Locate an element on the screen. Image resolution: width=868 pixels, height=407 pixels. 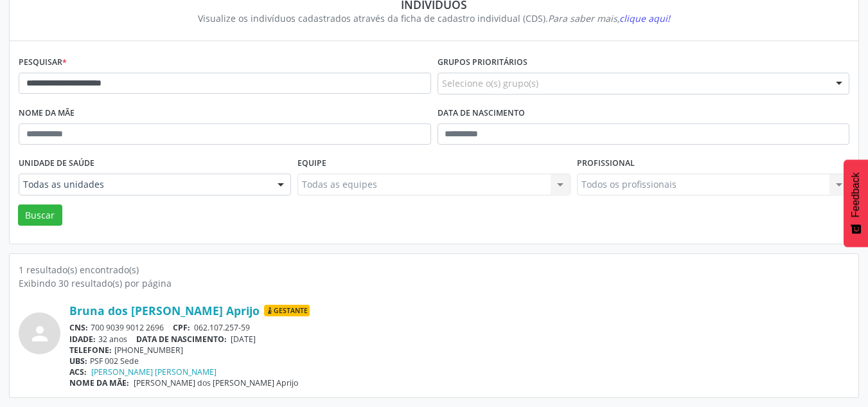
span: Gestante is located at coordinates (286, 311).